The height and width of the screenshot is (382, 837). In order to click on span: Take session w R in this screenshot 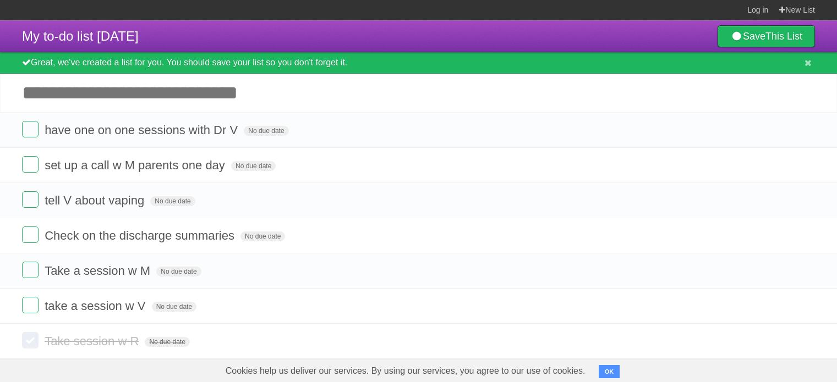, I will do `click(93, 341)`.